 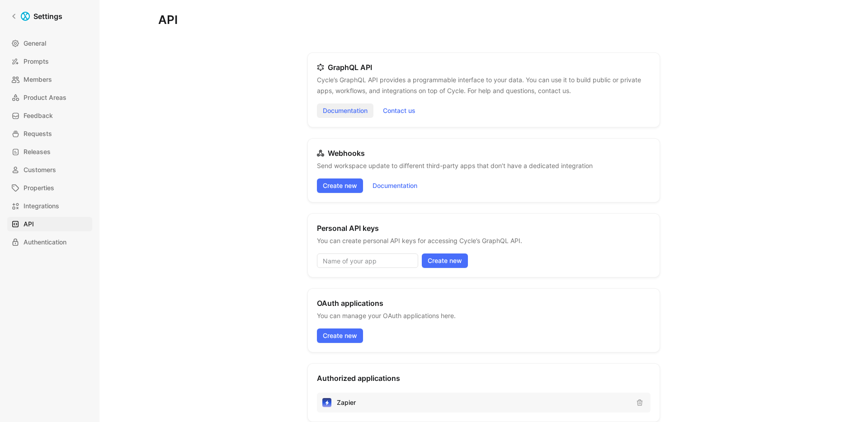 What do you see at coordinates (45, 97) in the screenshot?
I see `span: Product Areas` at bounding box center [45, 97].